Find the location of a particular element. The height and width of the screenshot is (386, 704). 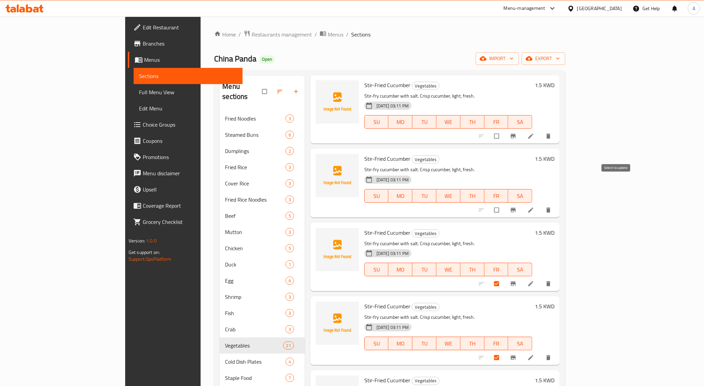

span: 6 is located at coordinates (289, 135).